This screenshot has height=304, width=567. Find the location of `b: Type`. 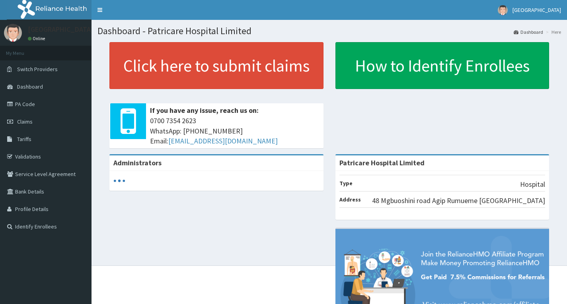

b: Type is located at coordinates (346, 183).